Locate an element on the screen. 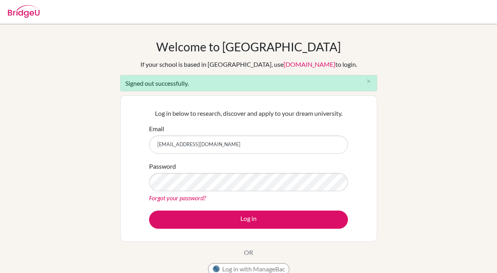 Image resolution: width=497 pixels, height=273 pixels. a: Forgot your password? is located at coordinates (178, 198).